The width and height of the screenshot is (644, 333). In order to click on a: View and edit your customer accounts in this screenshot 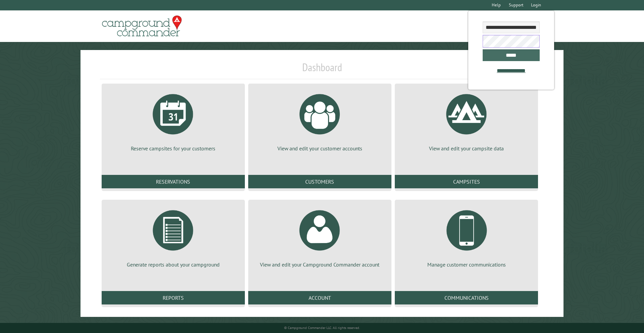, I will do `click(320, 120)`.